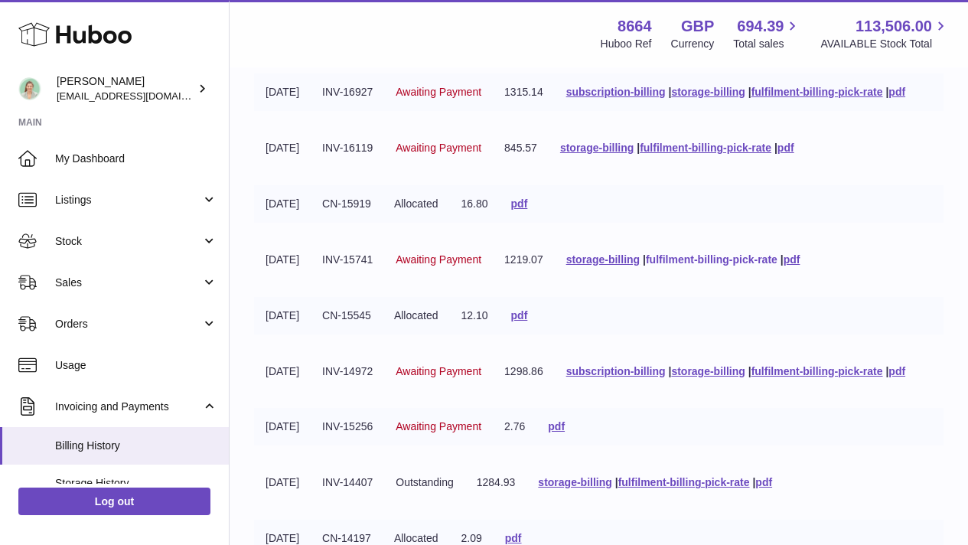 The width and height of the screenshot is (968, 545). What do you see at coordinates (347, 482) in the screenshot?
I see `td: INV-14407` at bounding box center [347, 482].